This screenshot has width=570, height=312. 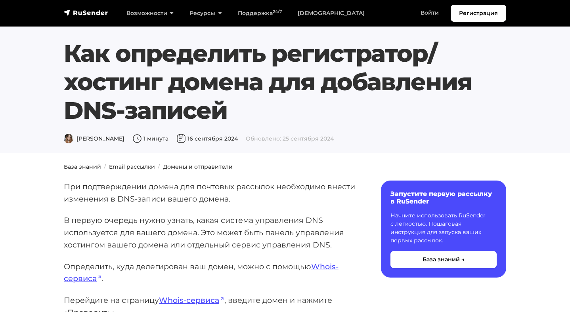 What do you see at coordinates (150, 139) in the screenshot?
I see `span: 1 минута` at bounding box center [150, 139].